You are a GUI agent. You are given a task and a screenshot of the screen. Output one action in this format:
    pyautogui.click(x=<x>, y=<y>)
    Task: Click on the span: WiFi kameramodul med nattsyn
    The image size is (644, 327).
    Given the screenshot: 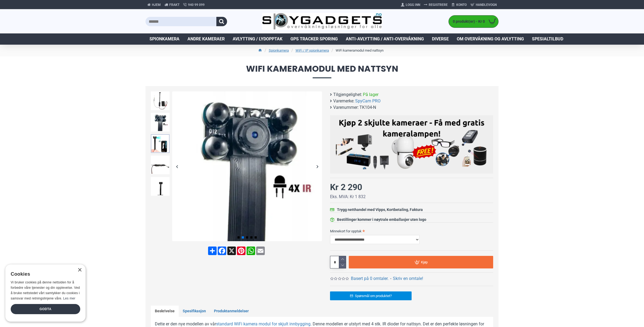 What is the action you would take?
    pyautogui.click(x=322, y=71)
    